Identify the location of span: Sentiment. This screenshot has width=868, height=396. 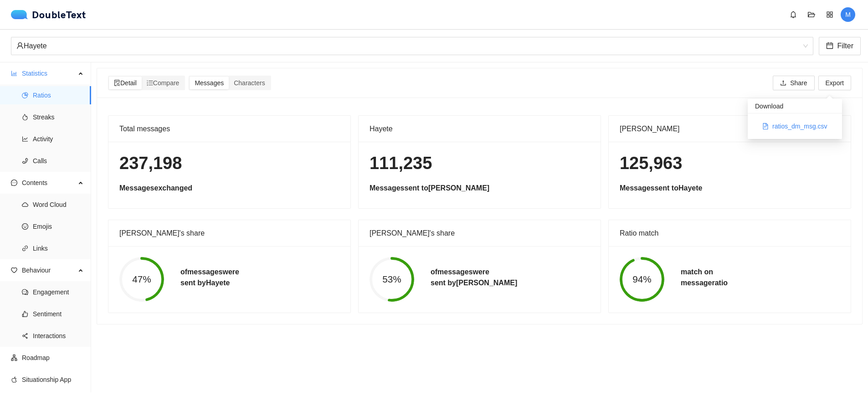
(59, 314).